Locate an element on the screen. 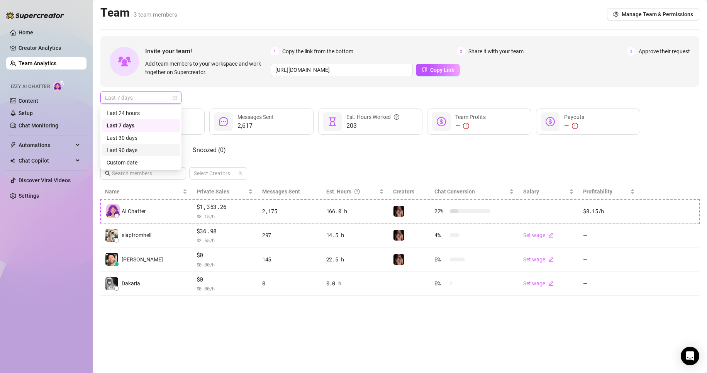 The height and width of the screenshot is (373, 707). th: Creators is located at coordinates (409, 191).